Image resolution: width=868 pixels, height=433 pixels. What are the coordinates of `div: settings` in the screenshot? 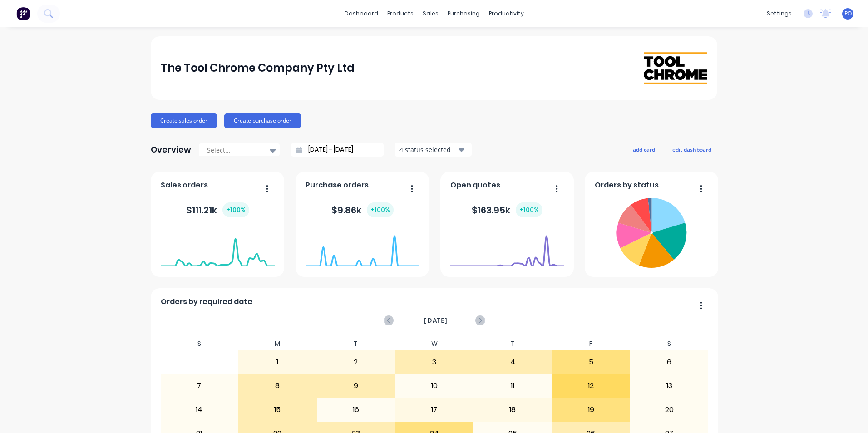 It's located at (779, 14).